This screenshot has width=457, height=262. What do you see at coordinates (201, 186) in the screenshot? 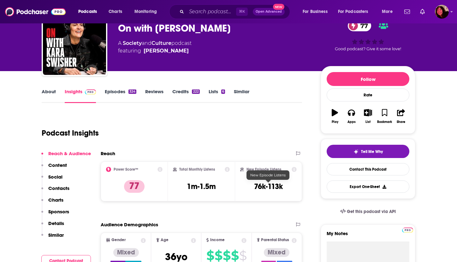
I see `h3: 1m-1.5m` at bounding box center [201, 186].